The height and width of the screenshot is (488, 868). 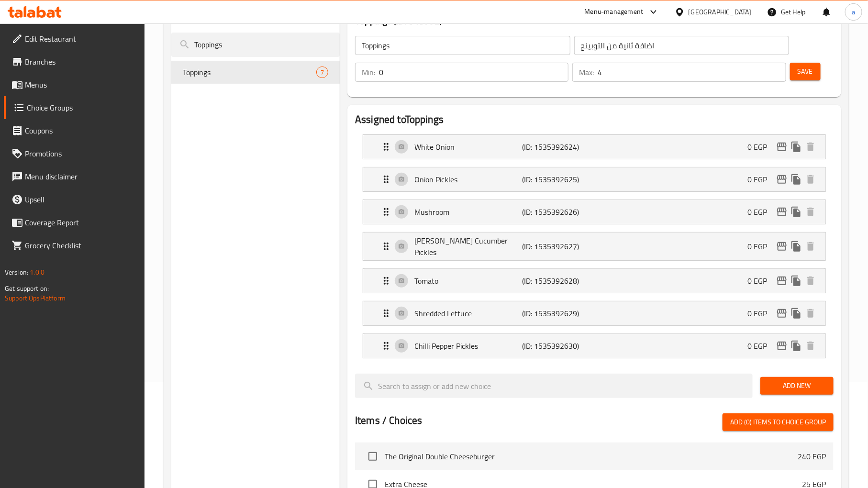 What do you see at coordinates (373, 456) in the screenshot?
I see `span: Select choice` at bounding box center [373, 456].